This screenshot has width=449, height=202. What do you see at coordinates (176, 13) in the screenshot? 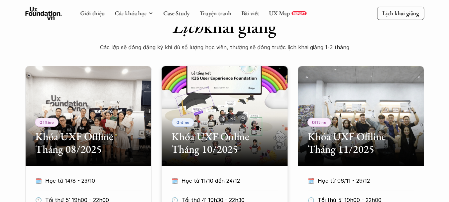
I see `a: Case Study` at bounding box center [176, 13].